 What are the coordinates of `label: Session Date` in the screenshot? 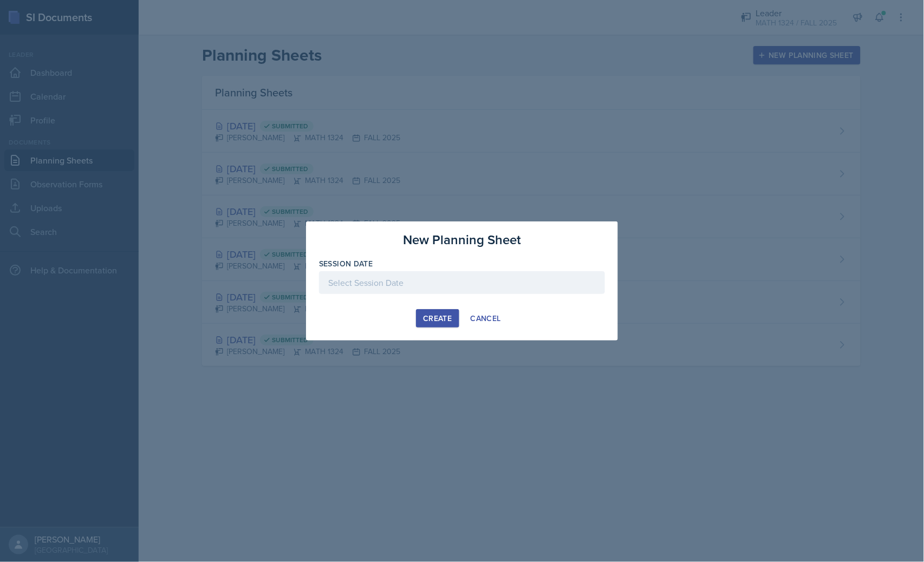 It's located at (345, 264).